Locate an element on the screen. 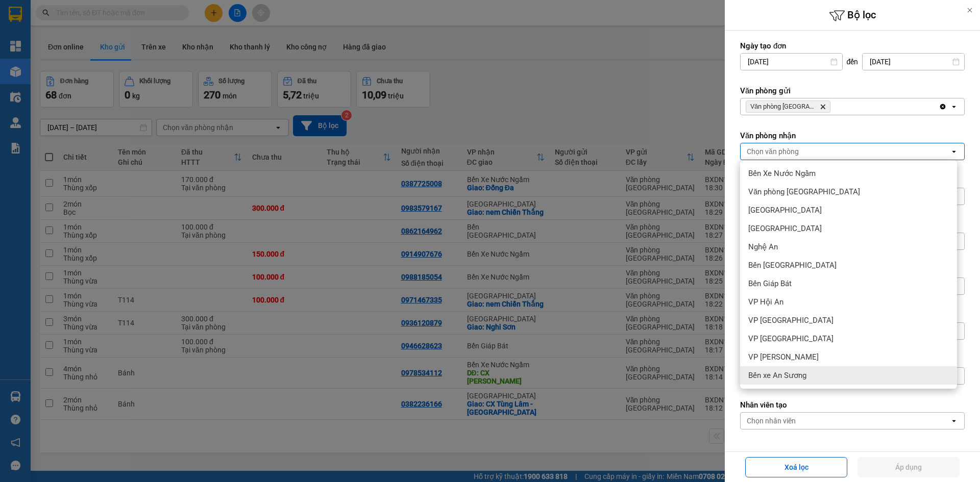 This screenshot has width=980, height=482. ul: Menu is located at coordinates (848, 275).